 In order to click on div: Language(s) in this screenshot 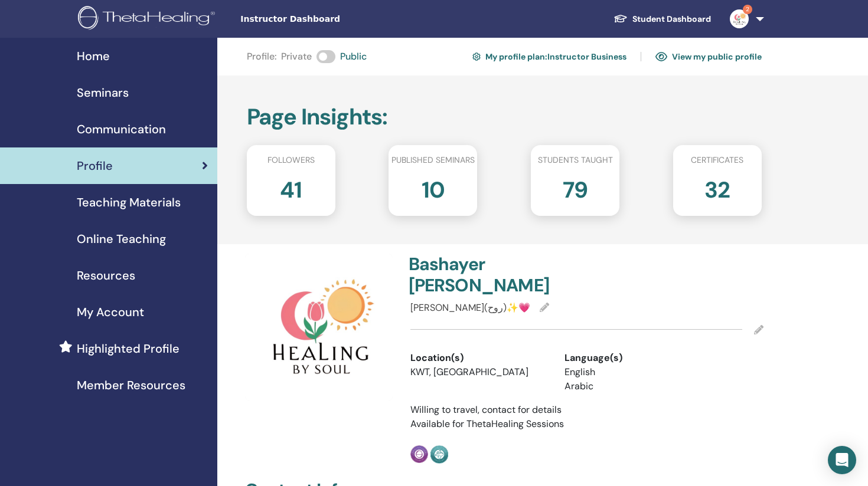, I will do `click(633, 358)`.